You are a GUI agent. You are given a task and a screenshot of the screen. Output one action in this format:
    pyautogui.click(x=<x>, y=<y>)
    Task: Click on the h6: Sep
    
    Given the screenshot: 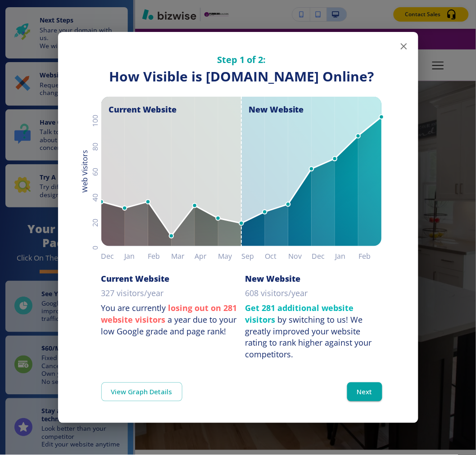 What is the action you would take?
    pyautogui.click(x=254, y=256)
    